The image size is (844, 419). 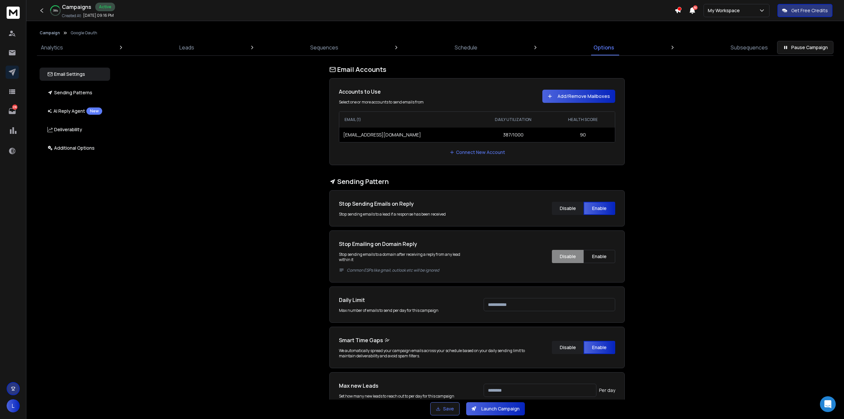 What do you see at coordinates (75, 74) in the screenshot?
I see `button: Email Settings` at bounding box center [75, 74].